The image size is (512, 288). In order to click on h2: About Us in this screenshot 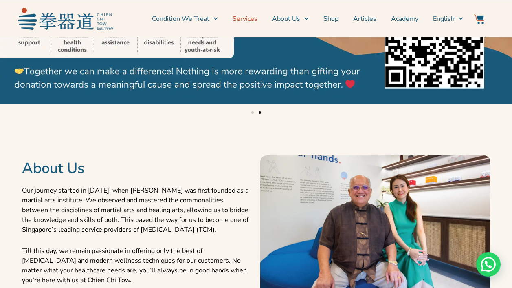, I will do `click(137, 168)`.